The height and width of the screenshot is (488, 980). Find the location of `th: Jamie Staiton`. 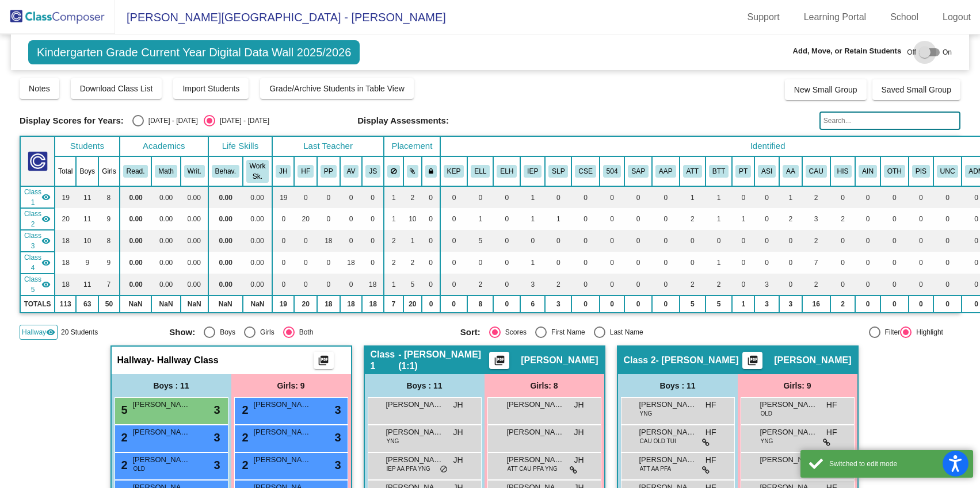

th: Jamie Staiton is located at coordinates (373, 171).